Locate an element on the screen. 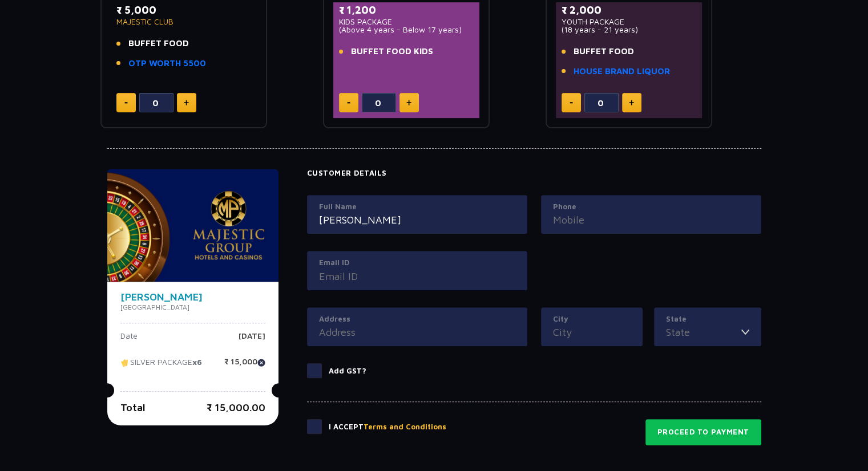  label: Phone is located at coordinates (651, 207).